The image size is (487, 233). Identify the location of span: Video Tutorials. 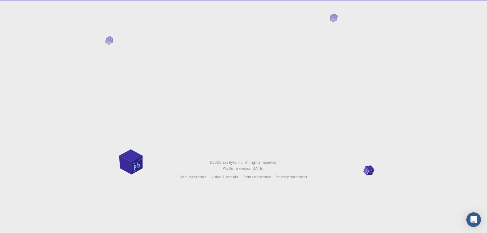
(224, 177).